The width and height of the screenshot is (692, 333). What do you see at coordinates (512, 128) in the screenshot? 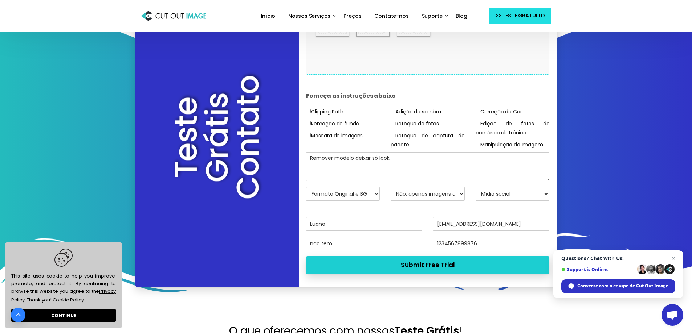
I see `label: Edição de fotos de comércio eletrônico` at bounding box center [512, 128].